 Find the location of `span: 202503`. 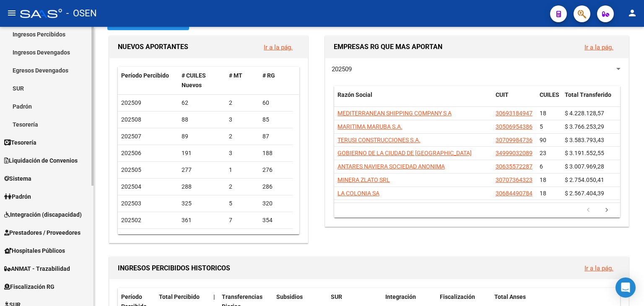

span: 202503 is located at coordinates (131, 203).